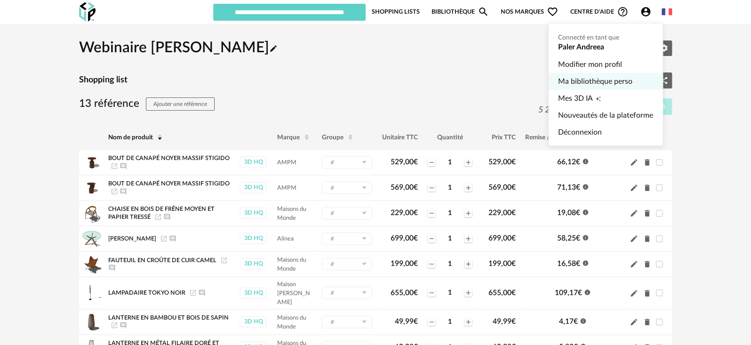 This screenshot has width=751, height=345. Describe the element at coordinates (450, 137) in the screenshot. I see `th: Quantité` at that location.